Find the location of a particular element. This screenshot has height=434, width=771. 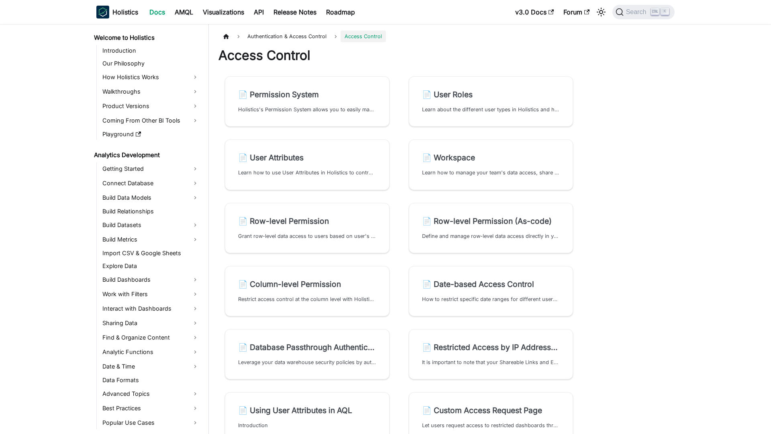

a: 📄️ Row-level Permission (As-code)Define and manage row-level data access directly in your dataset... is located at coordinates (491, 228).